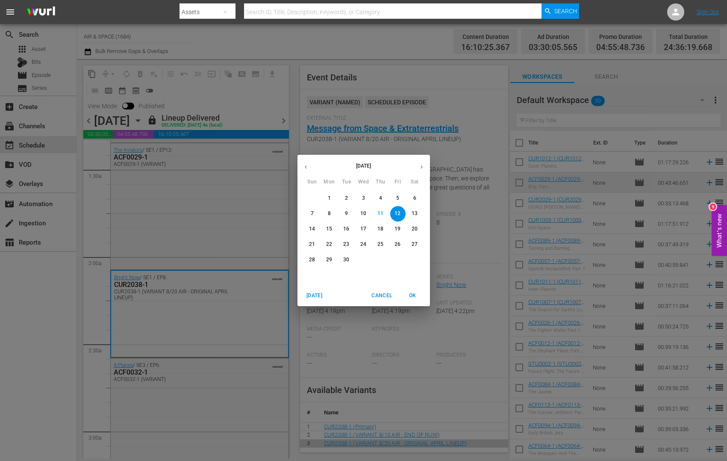 The width and height of the screenshot is (727, 461). Describe the element at coordinates (415, 198) in the screenshot. I see `p: 6` at that location.